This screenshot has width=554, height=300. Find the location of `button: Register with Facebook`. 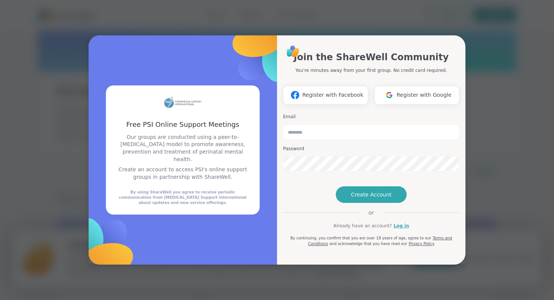

button: Register with Facebook is located at coordinates (326, 95).